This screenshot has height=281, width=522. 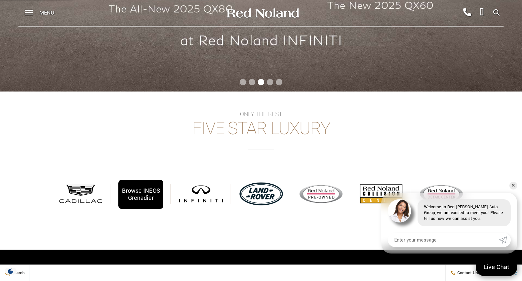 I want to click on a: Submit, so click(x=505, y=240).